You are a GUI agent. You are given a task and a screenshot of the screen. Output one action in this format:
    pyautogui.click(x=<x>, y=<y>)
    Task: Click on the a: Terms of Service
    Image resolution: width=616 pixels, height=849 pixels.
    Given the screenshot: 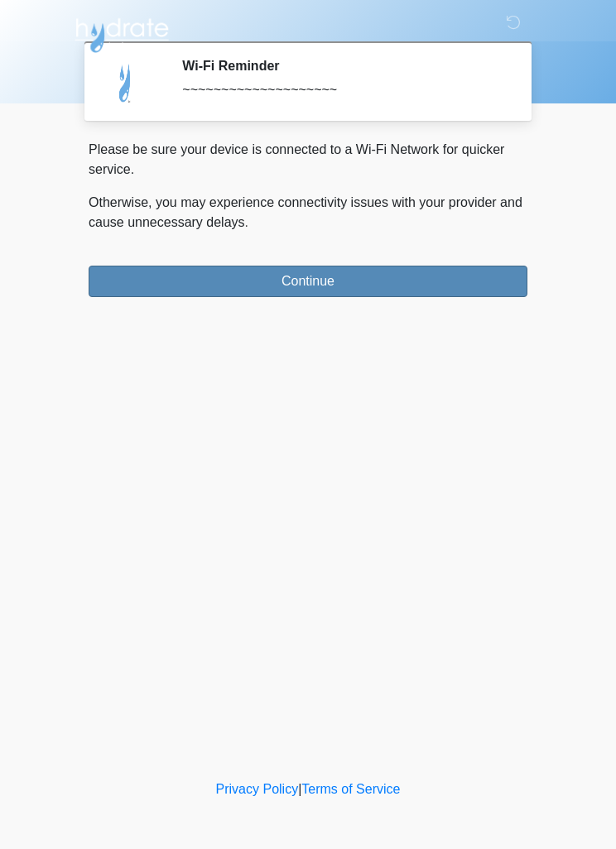 What is the action you would take?
    pyautogui.click(x=350, y=789)
    